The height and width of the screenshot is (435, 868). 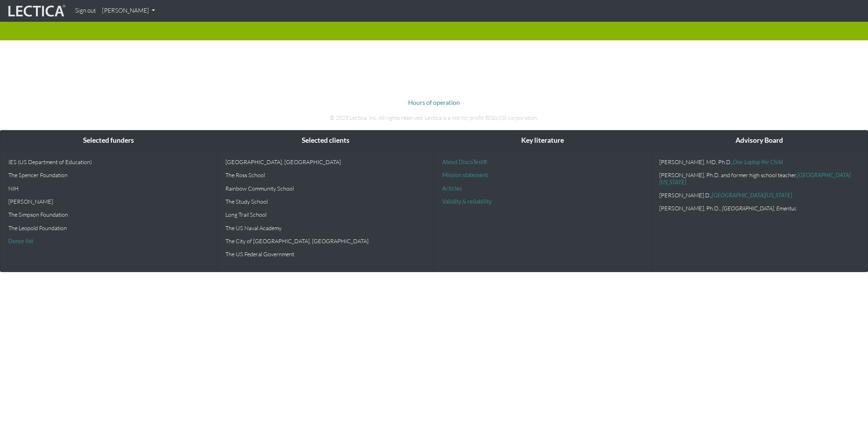 What do you see at coordinates (109, 215) in the screenshot?
I see `p: The Simpson Foundation` at bounding box center [109, 215].